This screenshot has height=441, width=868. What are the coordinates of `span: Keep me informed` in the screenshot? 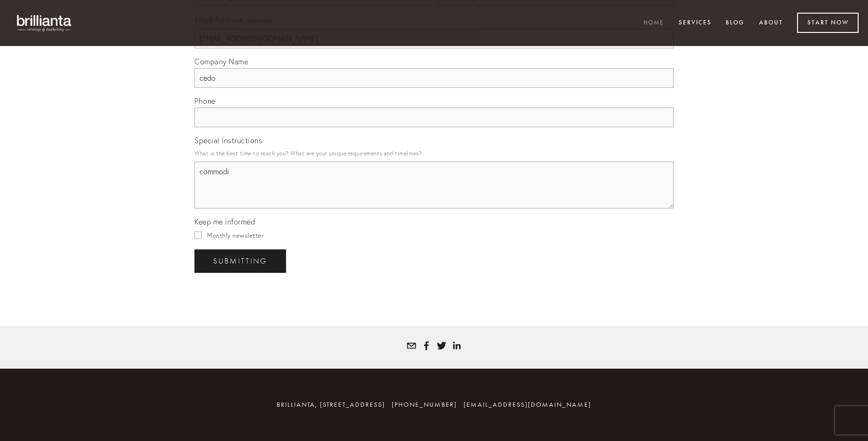 It's located at (225, 221).